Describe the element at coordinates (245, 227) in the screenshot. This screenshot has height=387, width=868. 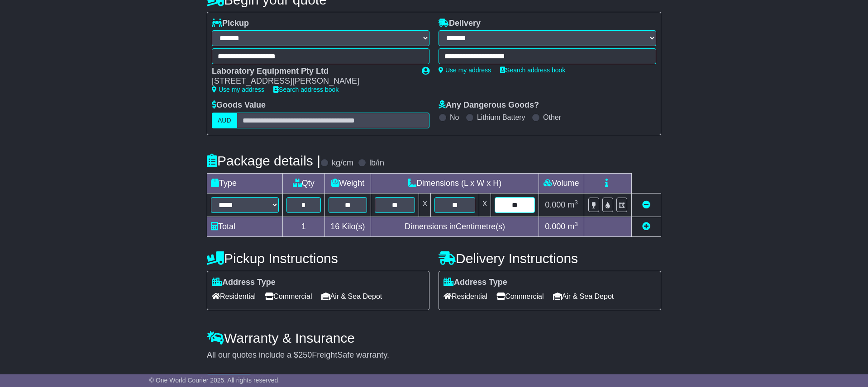
I see `td: Total` at that location.